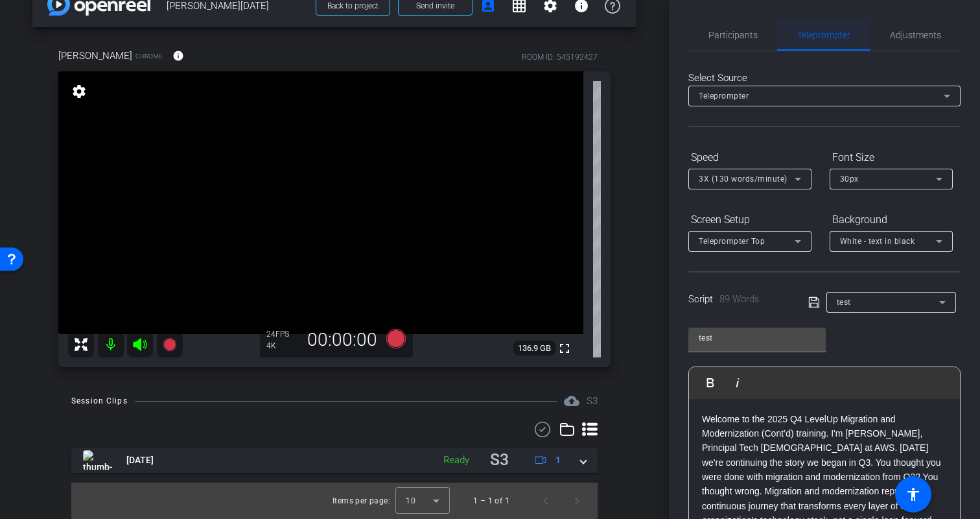  Describe the element at coordinates (915, 35) in the screenshot. I see `span: Adjustments` at that location.